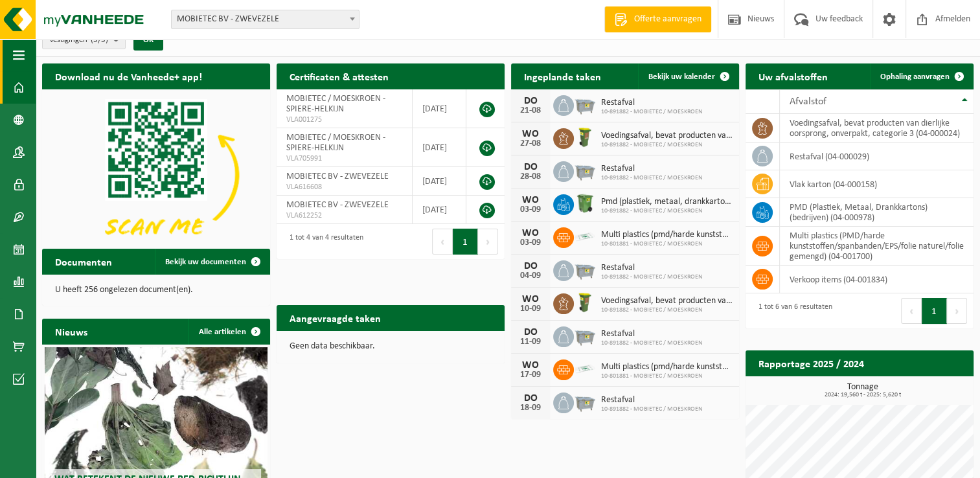  I want to click on span: VLA705991, so click(344, 159).